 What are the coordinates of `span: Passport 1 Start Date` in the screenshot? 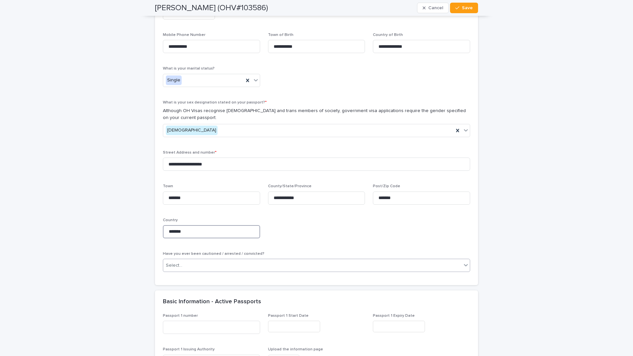 It's located at (288, 316).